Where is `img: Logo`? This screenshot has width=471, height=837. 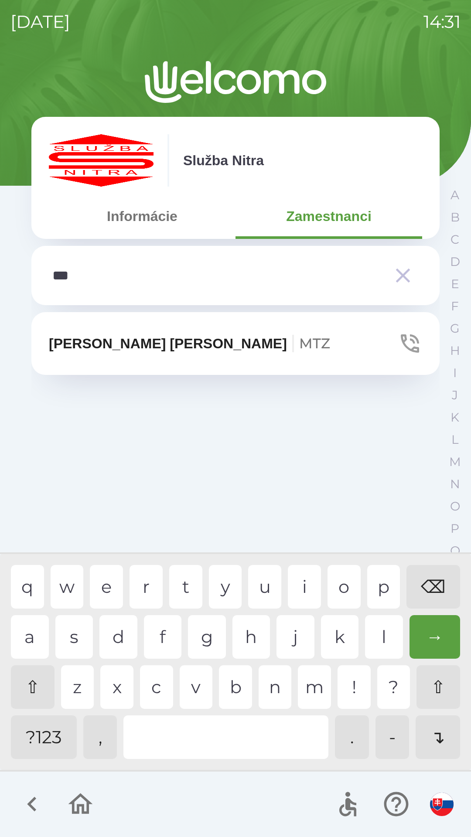
img: Logo is located at coordinates (235, 82).